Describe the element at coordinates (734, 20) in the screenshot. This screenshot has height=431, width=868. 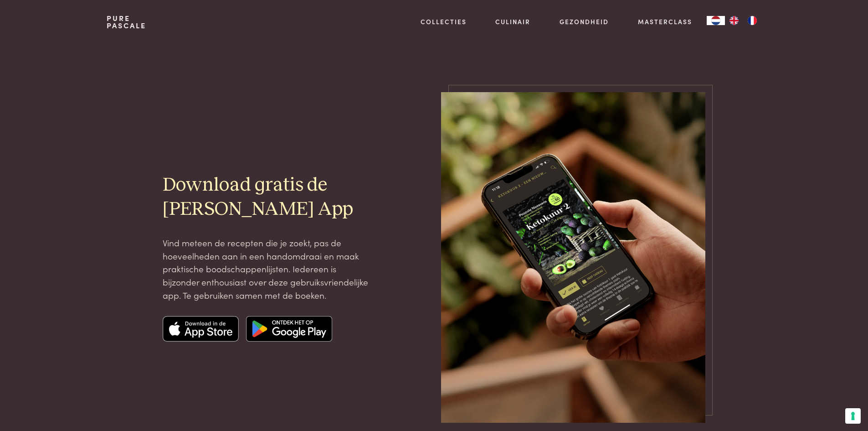
I see `aside: Language selected: Nederlands` at that location.